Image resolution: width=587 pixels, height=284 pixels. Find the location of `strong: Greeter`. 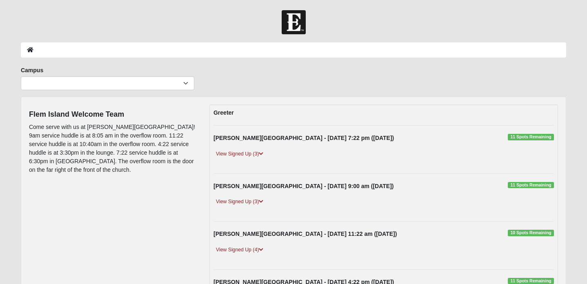

strong: Greeter is located at coordinates (224, 113).